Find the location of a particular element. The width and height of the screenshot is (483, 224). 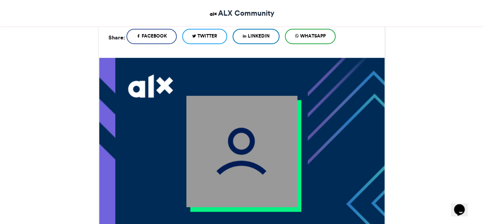

a: Twitter is located at coordinates (205, 36).